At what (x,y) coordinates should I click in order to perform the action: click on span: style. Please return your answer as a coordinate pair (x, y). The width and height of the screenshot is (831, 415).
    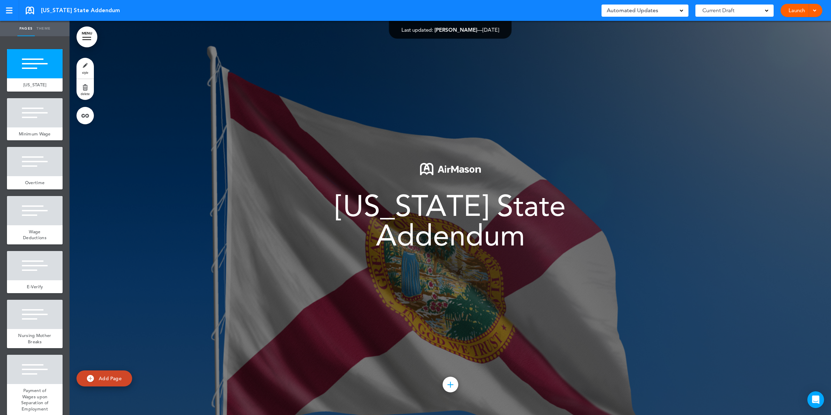
    Looking at the image, I should click on (85, 72).